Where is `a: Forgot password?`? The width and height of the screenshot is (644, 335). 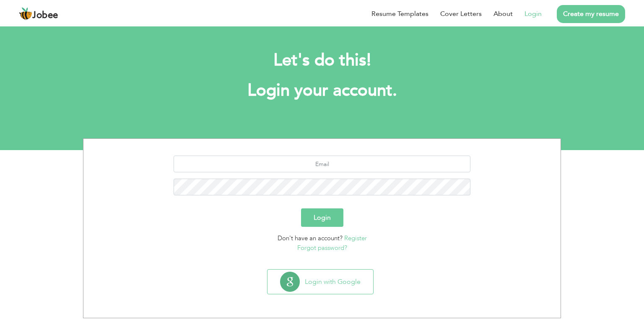
a: Forgot password? is located at coordinates (322, 248).